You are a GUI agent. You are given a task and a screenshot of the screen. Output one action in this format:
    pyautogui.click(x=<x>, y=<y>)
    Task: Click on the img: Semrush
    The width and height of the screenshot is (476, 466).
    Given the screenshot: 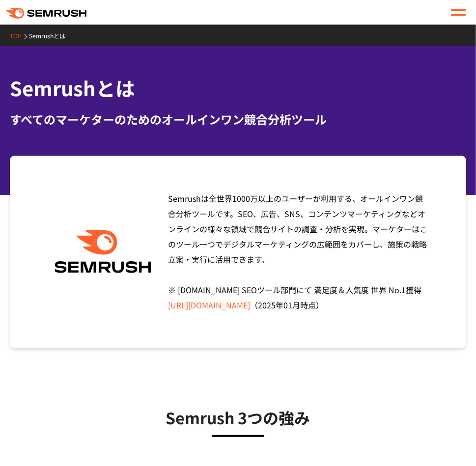 What is the action you would take?
    pyautogui.click(x=103, y=251)
    